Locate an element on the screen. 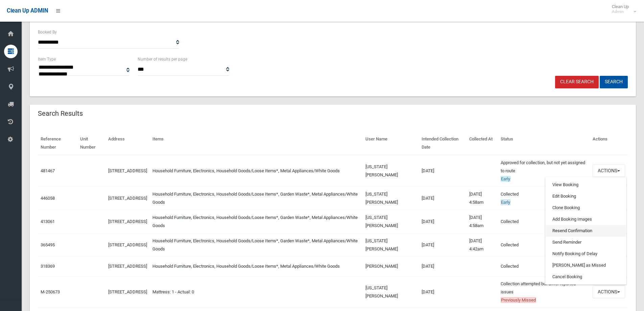 Image resolution: width=644 pixels, height=311 pixels. label: Number of results per page is located at coordinates (162, 59).